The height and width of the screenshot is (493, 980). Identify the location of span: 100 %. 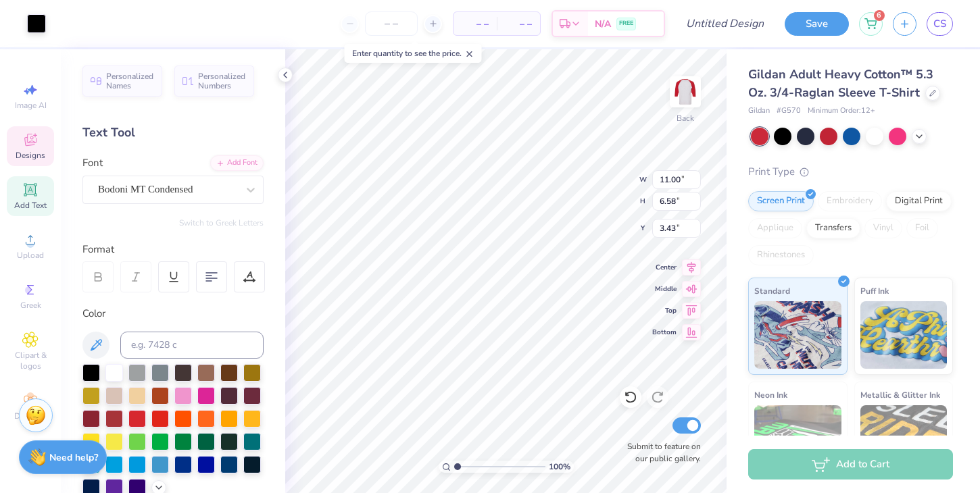
(560, 467).